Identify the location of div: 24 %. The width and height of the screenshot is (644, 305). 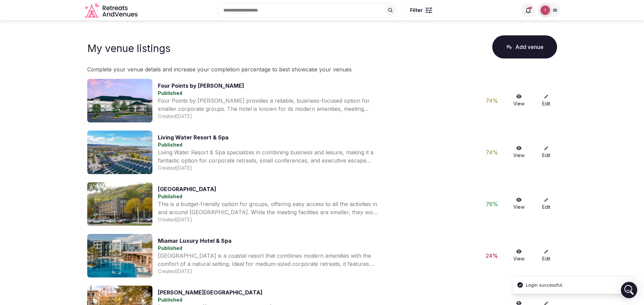
(492, 256).